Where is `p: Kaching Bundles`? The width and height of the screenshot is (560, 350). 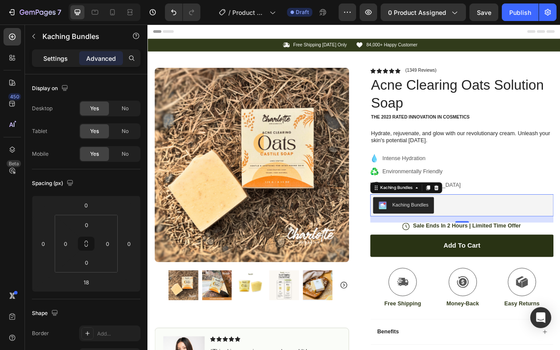
p: Kaching Bundles is located at coordinates (80, 36).